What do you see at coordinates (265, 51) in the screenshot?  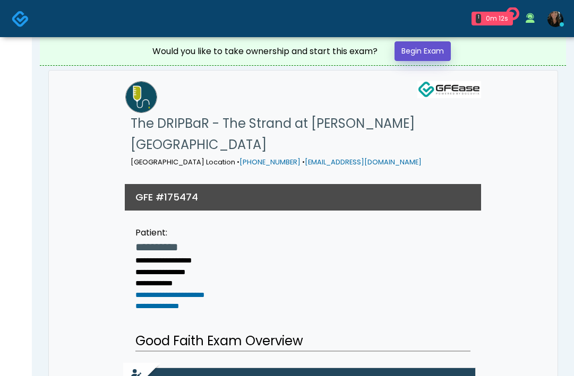 I see `div: Would you like to take ownership and start this exam?` at bounding box center [265, 51].